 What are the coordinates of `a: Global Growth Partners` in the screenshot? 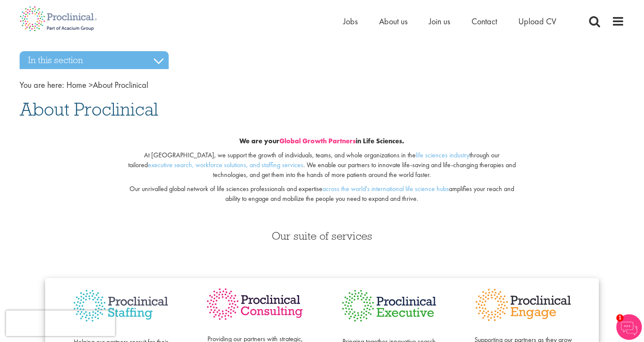 It's located at (318, 141).